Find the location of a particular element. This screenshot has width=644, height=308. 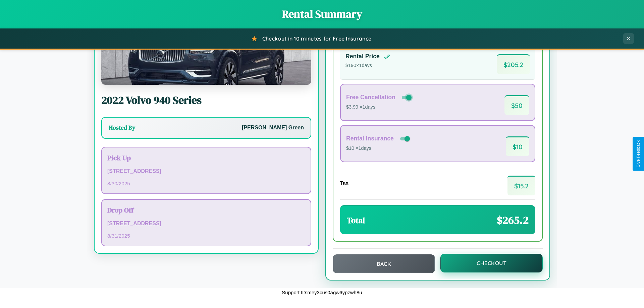

h4: Free Cancellation is located at coordinates (370, 97).